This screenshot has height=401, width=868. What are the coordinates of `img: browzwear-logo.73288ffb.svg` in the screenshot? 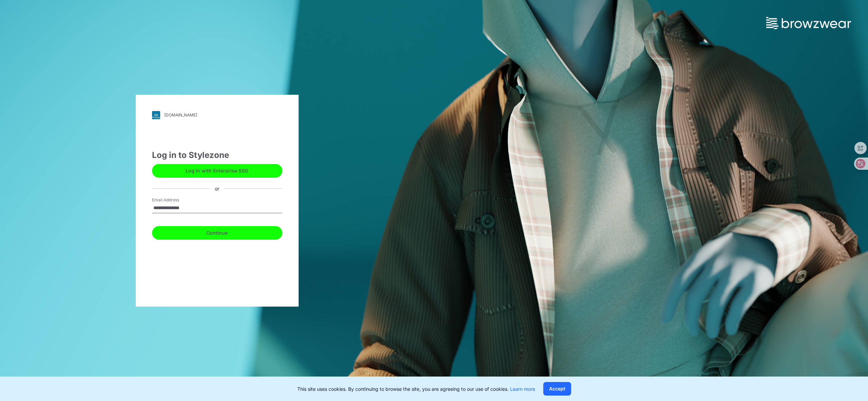 It's located at (809, 23).